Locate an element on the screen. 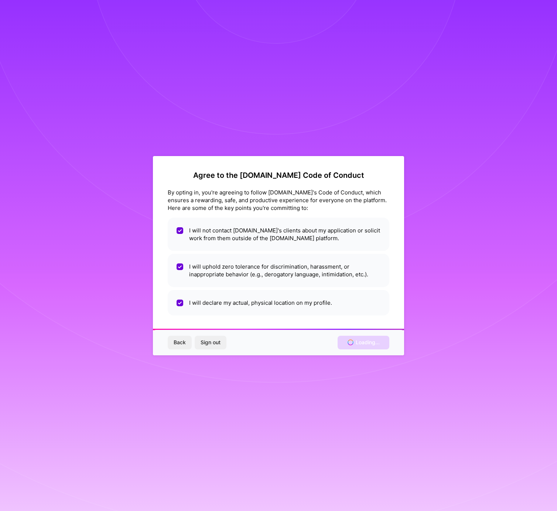 This screenshot has height=511, width=557. button: Sign out is located at coordinates (210, 343).